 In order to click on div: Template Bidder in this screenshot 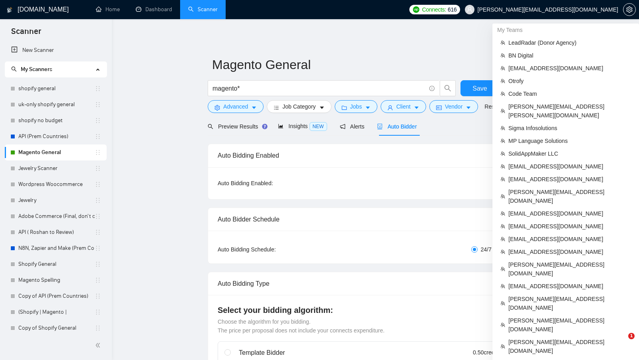, I will do `click(332, 353)`.